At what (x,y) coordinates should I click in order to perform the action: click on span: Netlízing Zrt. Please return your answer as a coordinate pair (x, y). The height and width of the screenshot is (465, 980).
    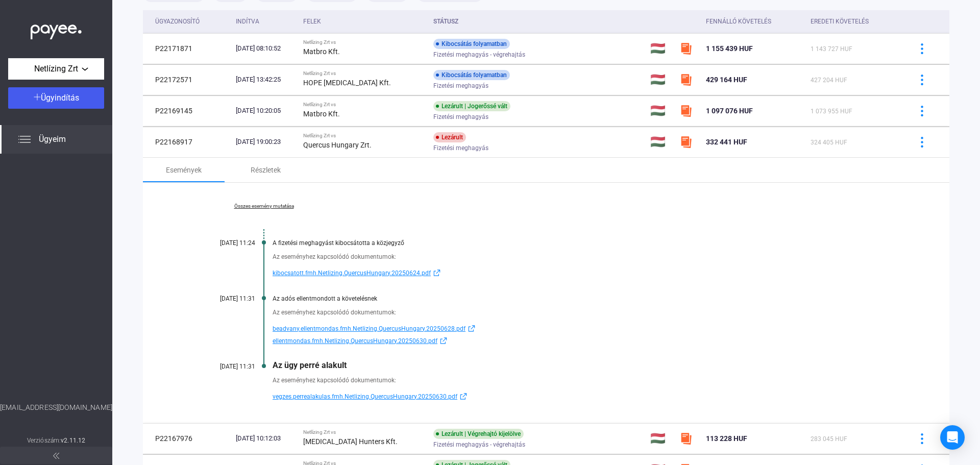
    Looking at the image, I should click on (56, 69).